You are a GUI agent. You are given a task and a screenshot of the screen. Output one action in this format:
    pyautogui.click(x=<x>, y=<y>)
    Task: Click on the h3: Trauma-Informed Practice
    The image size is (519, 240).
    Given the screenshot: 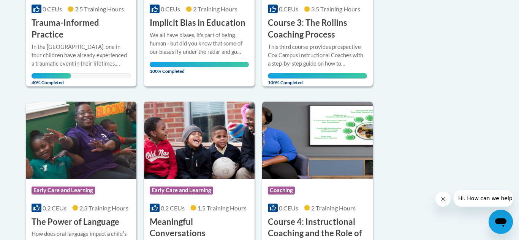 What is the action you would take?
    pyautogui.click(x=81, y=29)
    